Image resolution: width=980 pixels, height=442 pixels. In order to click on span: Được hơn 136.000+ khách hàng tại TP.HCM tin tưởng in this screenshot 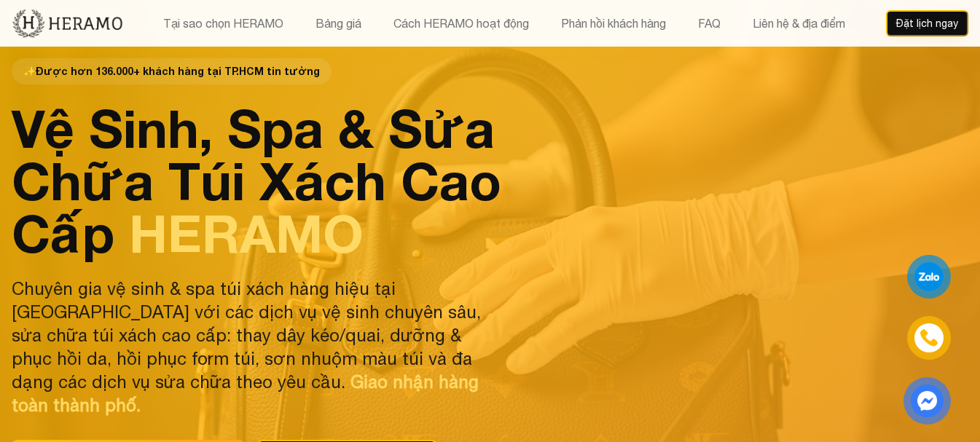, I will do `click(171, 72)`.